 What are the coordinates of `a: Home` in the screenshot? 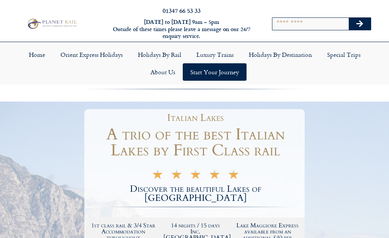 It's located at (37, 55).